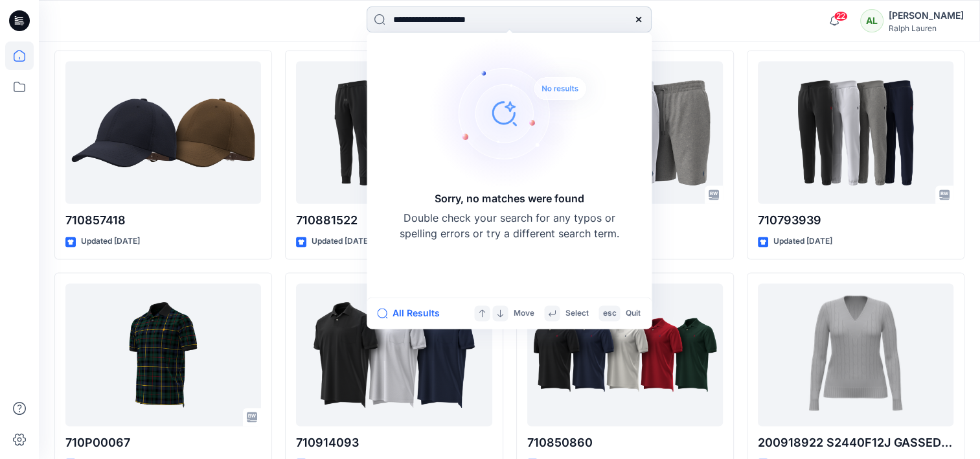 The width and height of the screenshot is (980, 459). I want to click on p: Move, so click(524, 313).